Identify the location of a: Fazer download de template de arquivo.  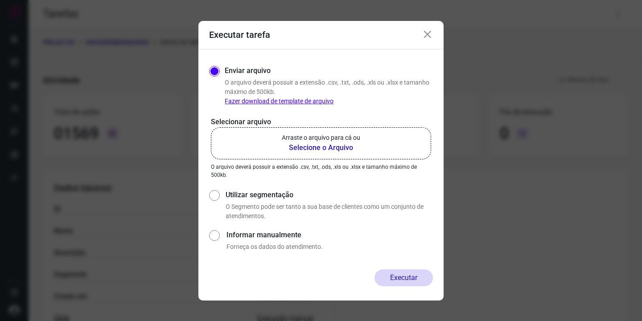
(279, 101).